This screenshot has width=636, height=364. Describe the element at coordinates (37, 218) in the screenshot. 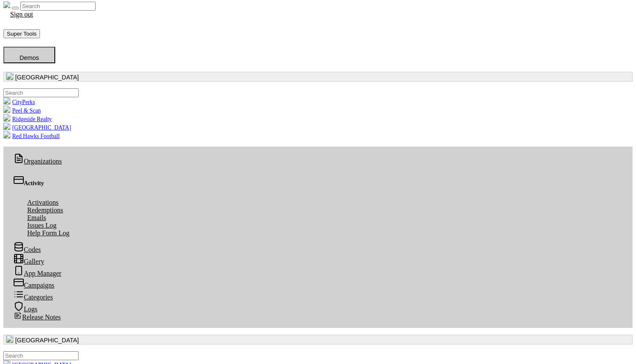

I see `a: Emails` at that location.